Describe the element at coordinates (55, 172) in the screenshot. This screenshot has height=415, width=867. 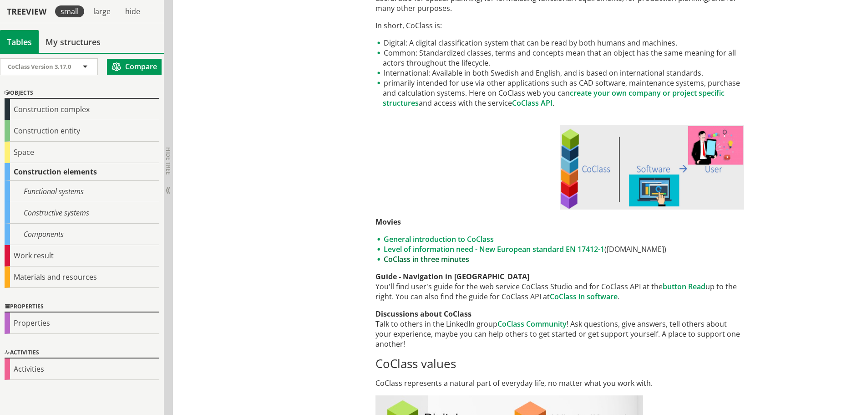
I see `font: Construction elements` at that location.